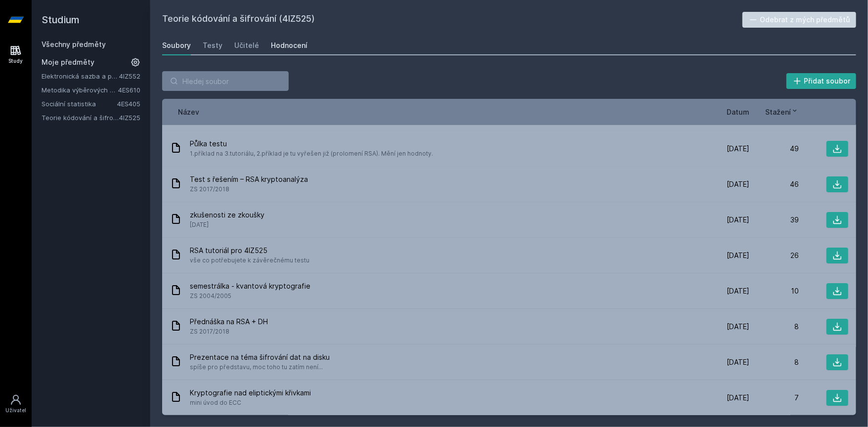 This screenshot has height=427, width=868. What do you see at coordinates (247, 46) in the screenshot?
I see `div: Učitelé` at bounding box center [247, 46].